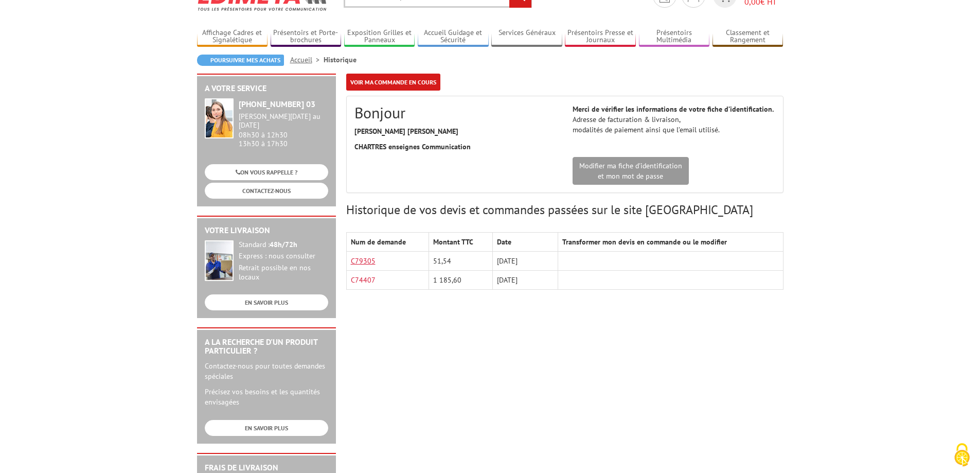 The height and width of the screenshot is (473, 980). I want to click on a: Présentoirs et Porte-brochures, so click(306, 37).